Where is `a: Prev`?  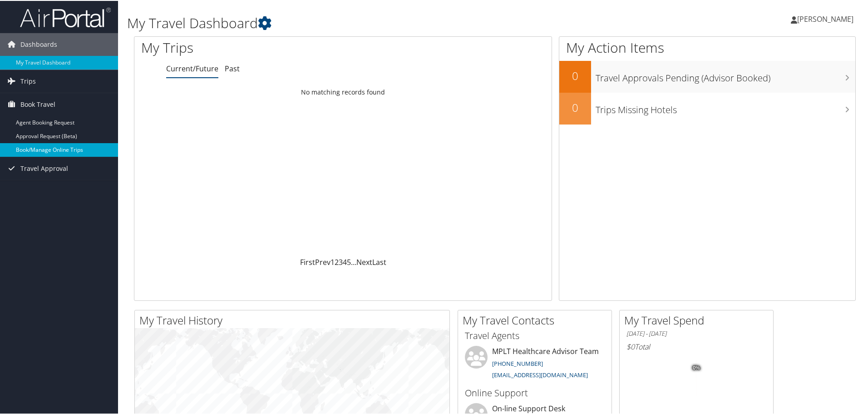 a: Prev is located at coordinates (322, 261).